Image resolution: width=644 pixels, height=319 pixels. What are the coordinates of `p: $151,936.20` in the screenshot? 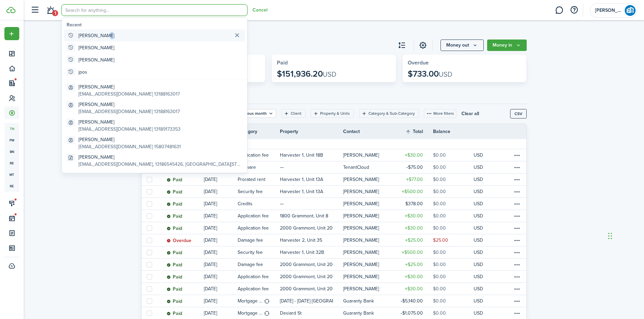 It's located at (307, 74).